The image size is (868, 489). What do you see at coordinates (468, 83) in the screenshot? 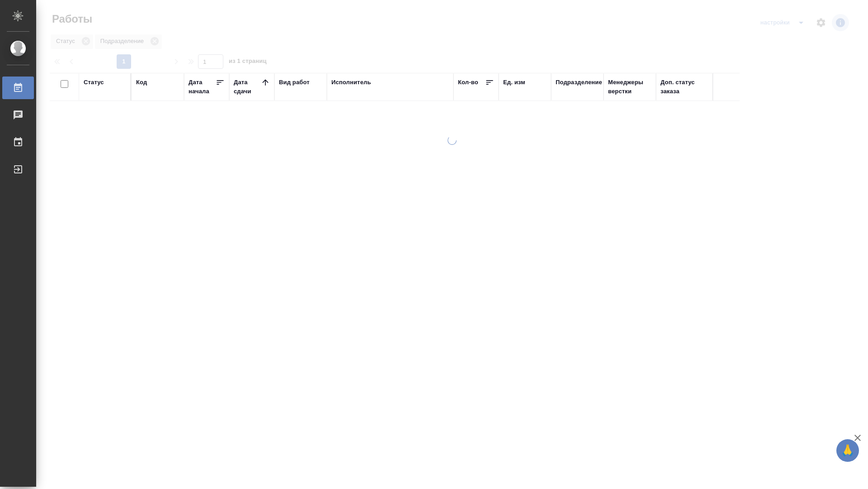
I see `div: Кол-во` at bounding box center [468, 83].